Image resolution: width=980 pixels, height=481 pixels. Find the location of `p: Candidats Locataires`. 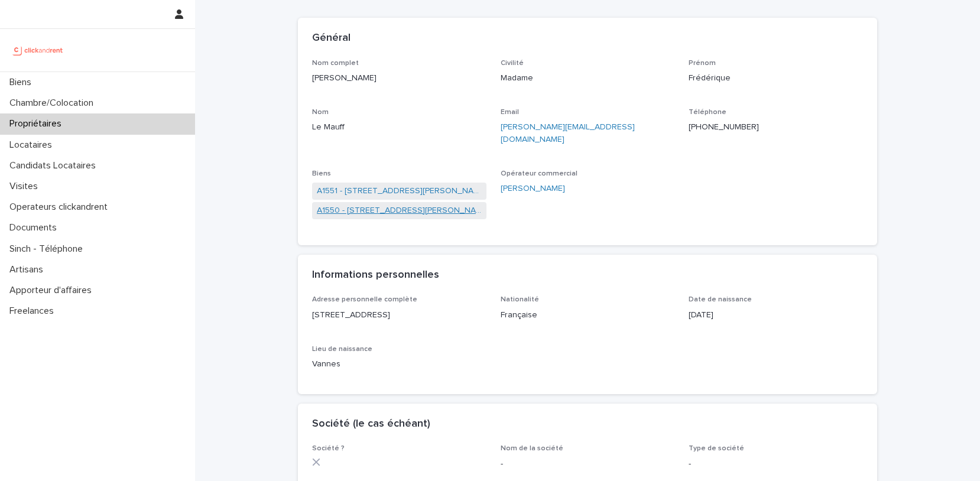

p: Candidats Locataires is located at coordinates (55, 166).